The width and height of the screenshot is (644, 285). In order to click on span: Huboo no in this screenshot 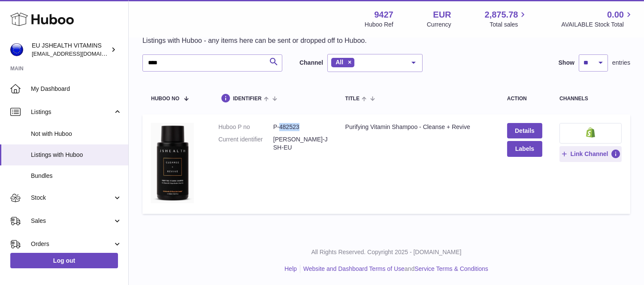, I will do `click(165, 98)`.